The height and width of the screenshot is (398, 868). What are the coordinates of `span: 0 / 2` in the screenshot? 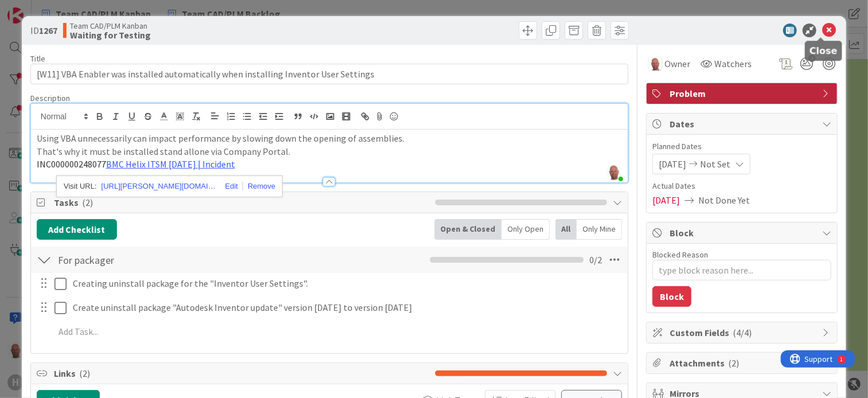 It's located at (595, 260).